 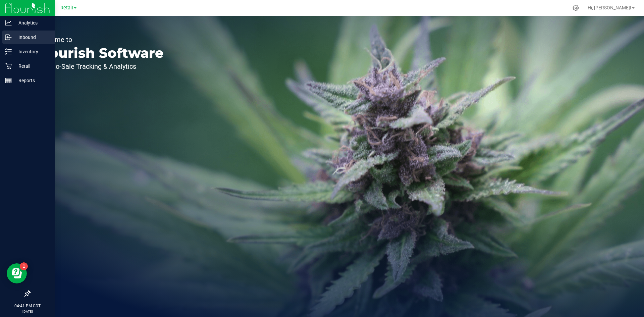 What do you see at coordinates (32, 80) in the screenshot?
I see `p: Reports` at bounding box center [32, 80].